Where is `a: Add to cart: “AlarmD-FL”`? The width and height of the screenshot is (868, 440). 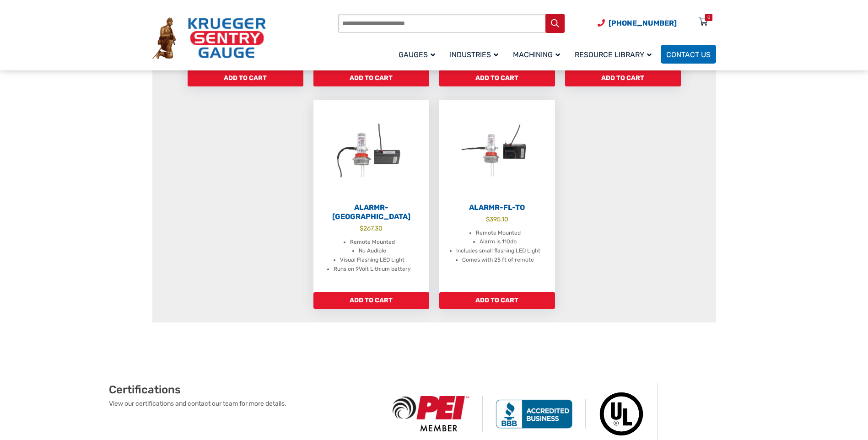
a: Add to cart: “AlarmD-FL” is located at coordinates (371, 78).